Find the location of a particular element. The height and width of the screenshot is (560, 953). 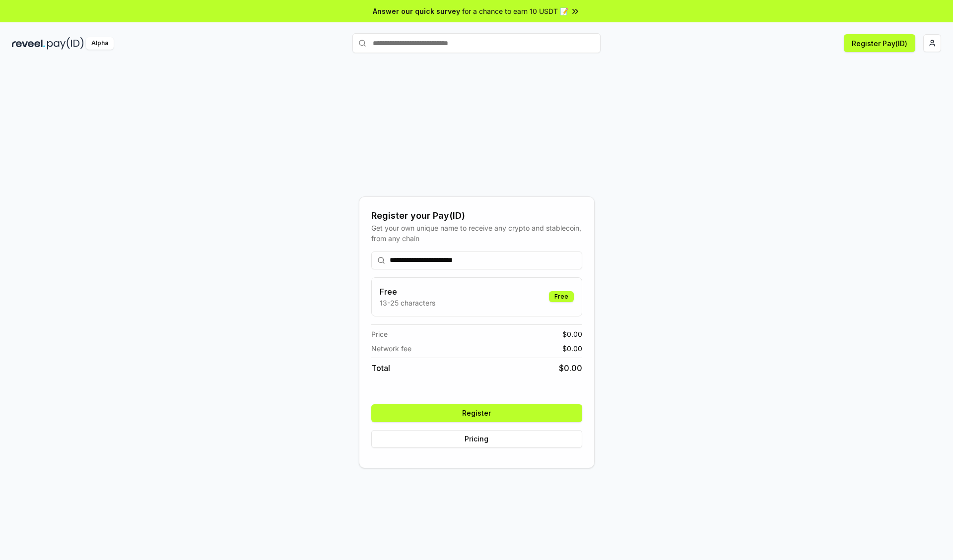

span: Price is located at coordinates (380, 334).